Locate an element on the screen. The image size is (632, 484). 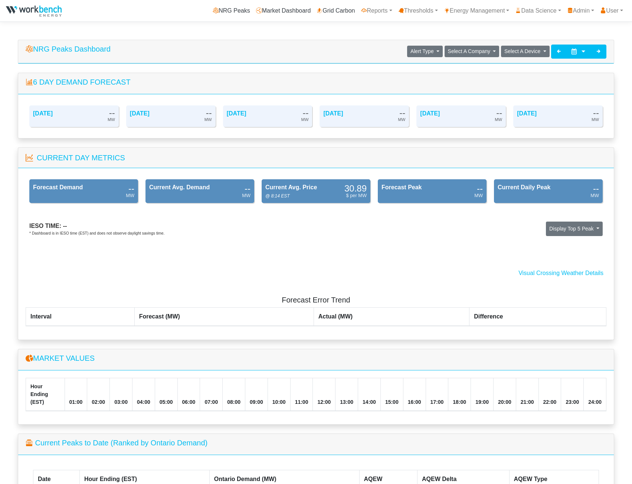
th: 23:00 is located at coordinates (572, 394).